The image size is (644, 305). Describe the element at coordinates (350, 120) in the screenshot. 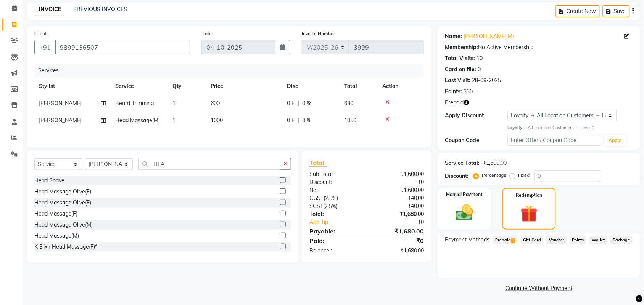

I see `span: 1050` at that location.